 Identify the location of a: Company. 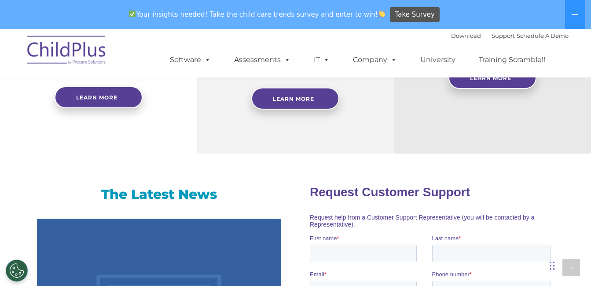
(375, 60).